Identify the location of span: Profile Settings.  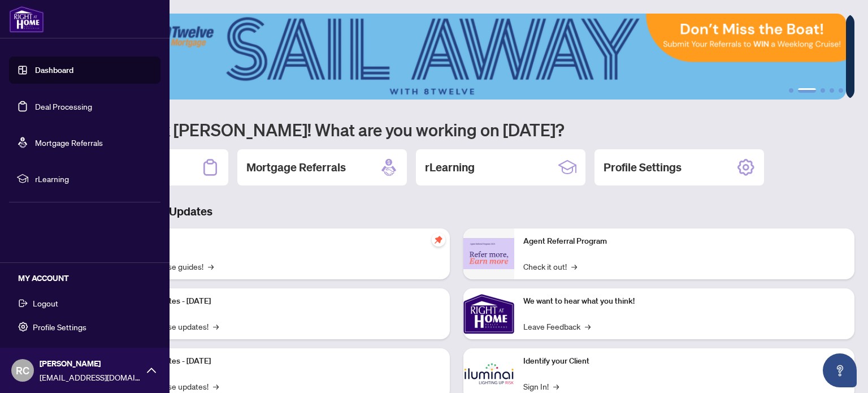
(59, 327).